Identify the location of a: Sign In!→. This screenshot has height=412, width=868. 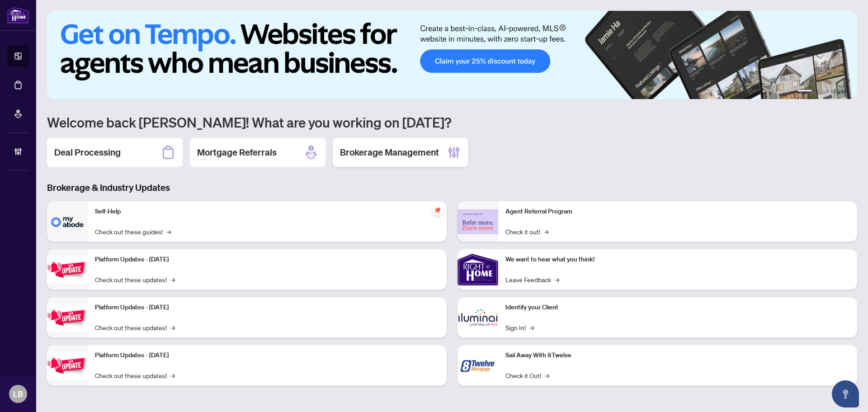
(519, 328).